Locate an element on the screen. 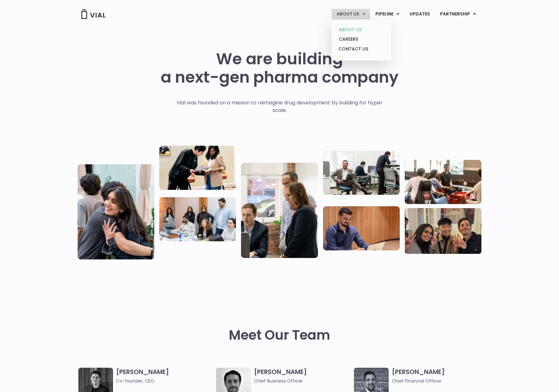 The width and height of the screenshot is (559, 392). img: Three people working in an office is located at coordinates (361, 172).